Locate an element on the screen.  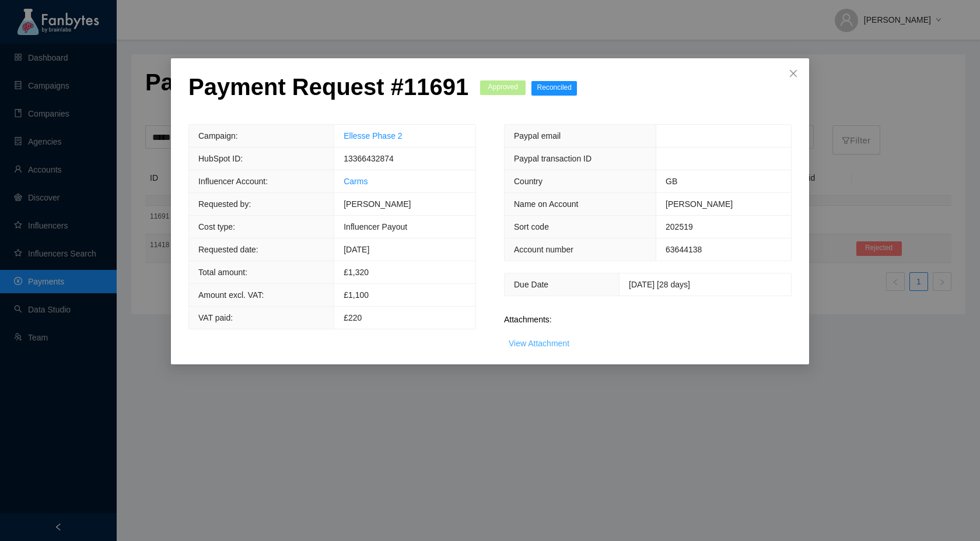
span: Account number is located at coordinates (544, 250).